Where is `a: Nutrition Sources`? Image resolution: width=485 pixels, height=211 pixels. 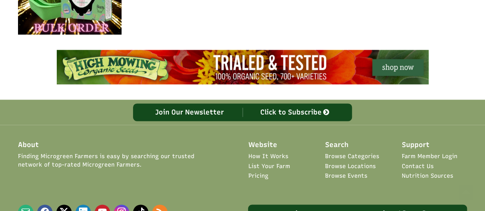 a: Nutrition Sources is located at coordinates (428, 176).